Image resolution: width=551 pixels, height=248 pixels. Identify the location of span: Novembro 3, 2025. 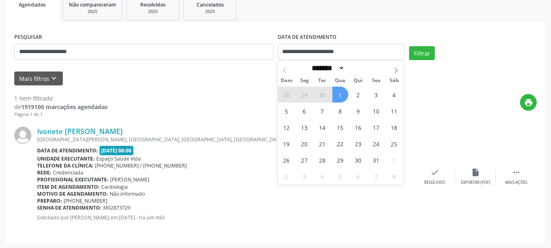
(304, 176).